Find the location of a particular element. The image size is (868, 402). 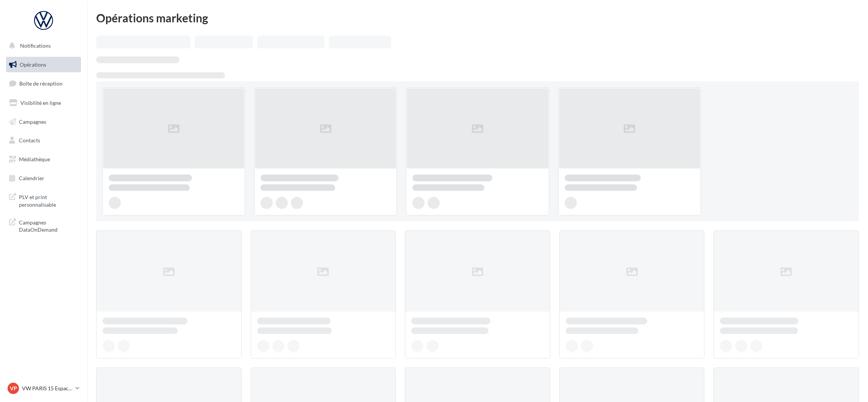

div: Opérations marketing is located at coordinates (478, 18).